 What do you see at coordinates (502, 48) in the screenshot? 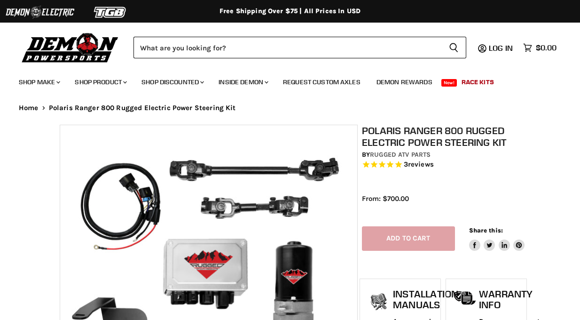
I see `a: Log in` at bounding box center [502, 48].